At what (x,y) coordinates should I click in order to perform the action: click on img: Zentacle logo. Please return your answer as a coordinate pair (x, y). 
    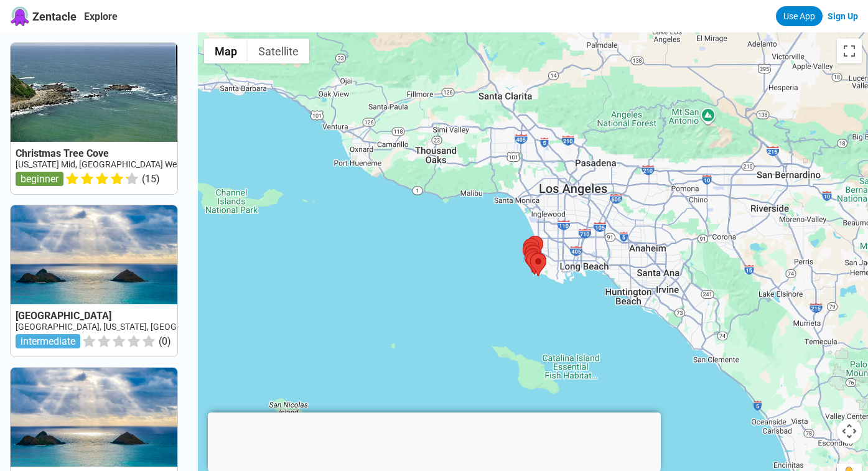
    Looking at the image, I should click on (20, 16).